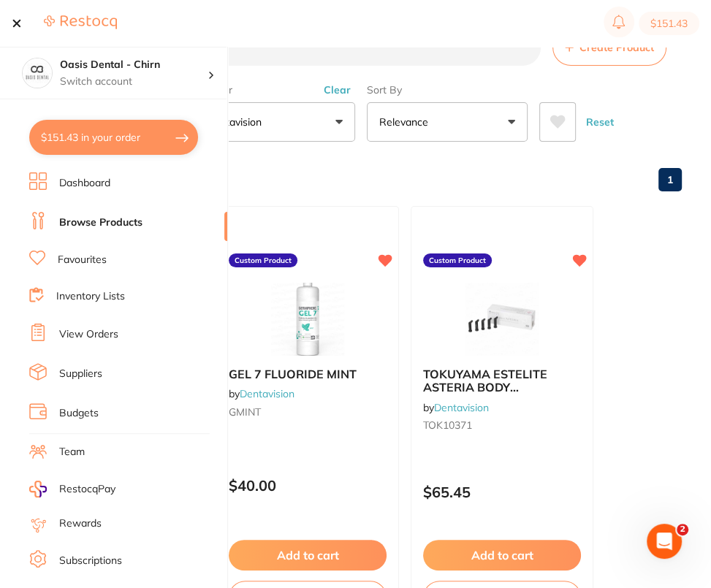  I want to click on input: Search Products, so click(281, 48).